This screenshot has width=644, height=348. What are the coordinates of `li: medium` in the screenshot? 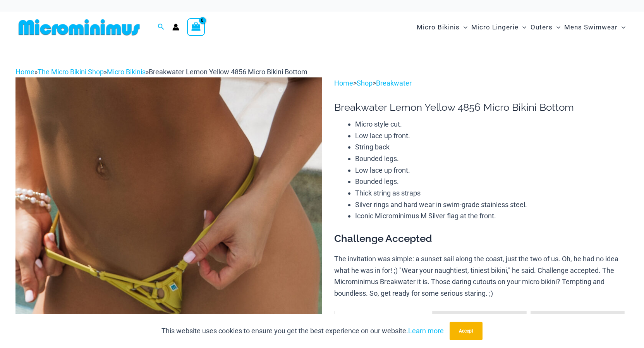 It's located at (577, 320).